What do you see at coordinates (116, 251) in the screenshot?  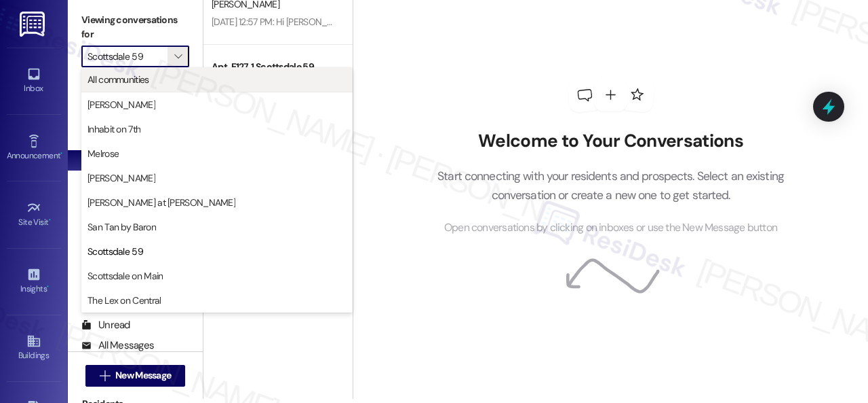 I see `span: Scottsdale 59` at bounding box center [116, 251].